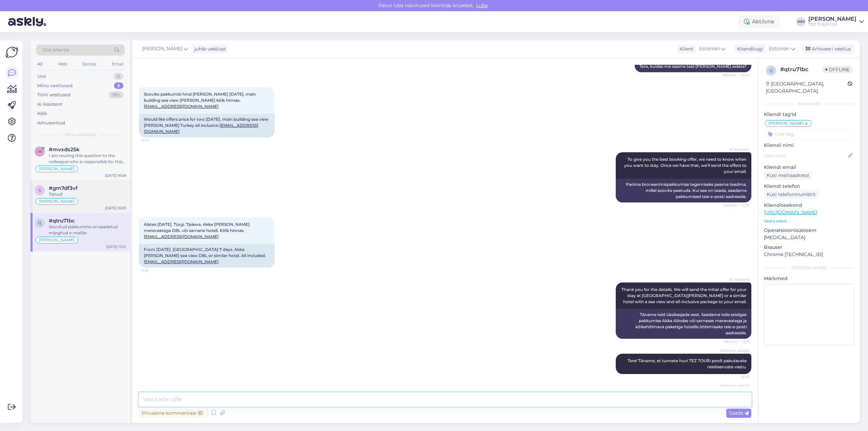 This screenshot has width=868, height=431. I want to click on div: Email, so click(118, 64).